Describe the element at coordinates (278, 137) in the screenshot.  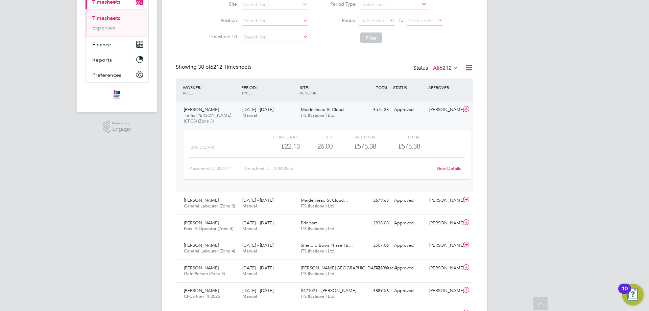
I see `div: Charge rate` at that location.